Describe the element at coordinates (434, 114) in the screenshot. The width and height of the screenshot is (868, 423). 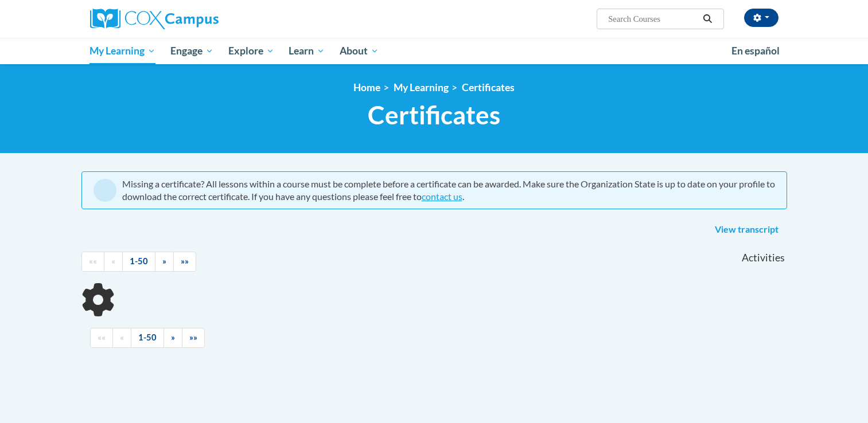
I see `span: Certificates` at that location.